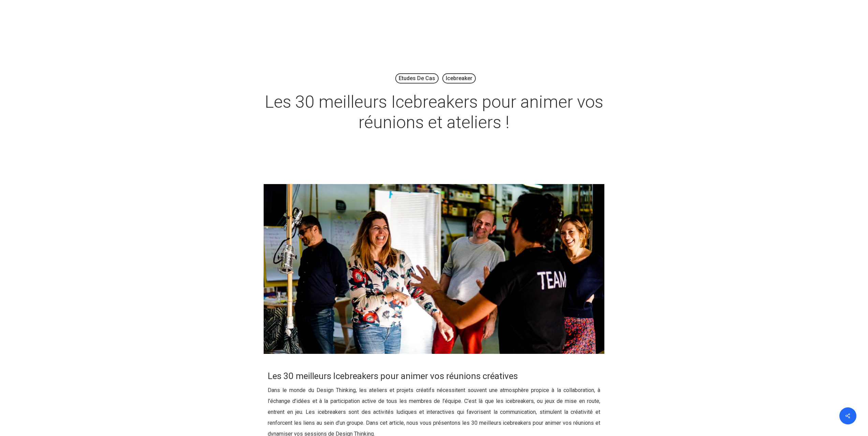 The image size is (868, 436). What do you see at coordinates (459, 78) in the screenshot?
I see `a: Icebreaker` at bounding box center [459, 78].